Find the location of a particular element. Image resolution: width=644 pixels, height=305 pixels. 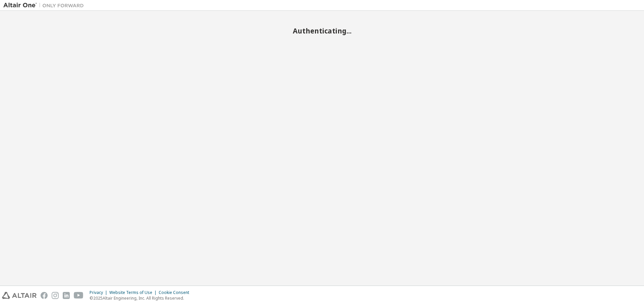

img: Altair One is located at coordinates (45, 6).